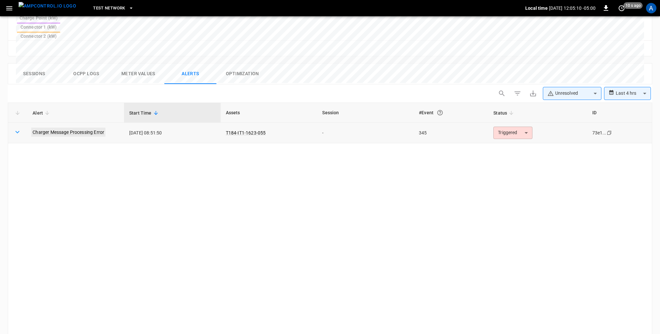  I want to click on div: profile-icon, so click(651, 8).